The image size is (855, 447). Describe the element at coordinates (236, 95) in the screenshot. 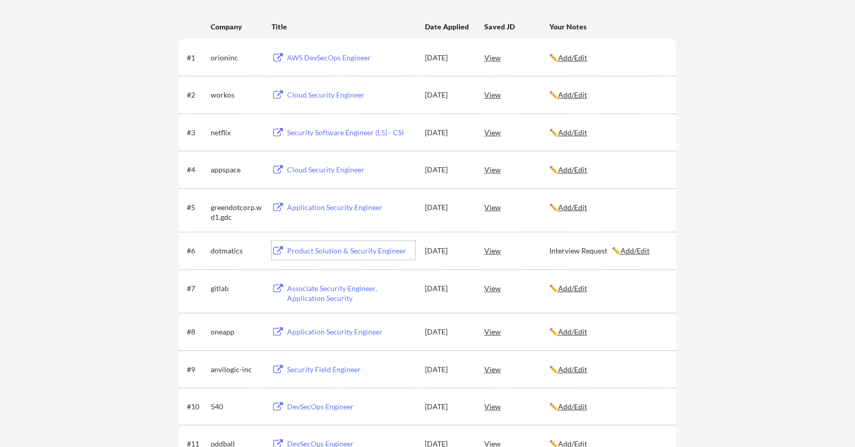

I see `div: workos` at that location.